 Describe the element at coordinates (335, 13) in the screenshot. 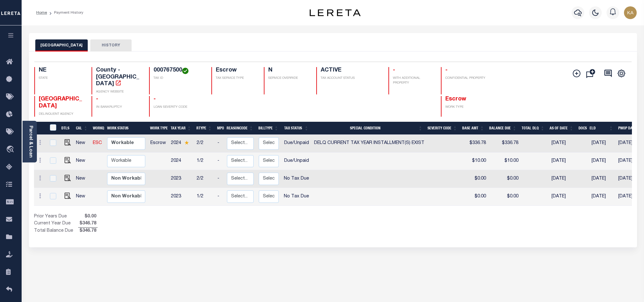

I see `img: logo-dark.svg` at that location.